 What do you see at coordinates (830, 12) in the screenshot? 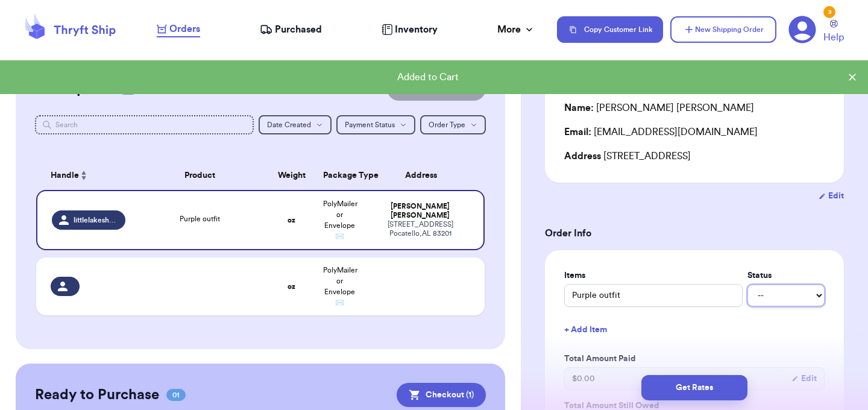
I see `div: 3` at bounding box center [830, 12].